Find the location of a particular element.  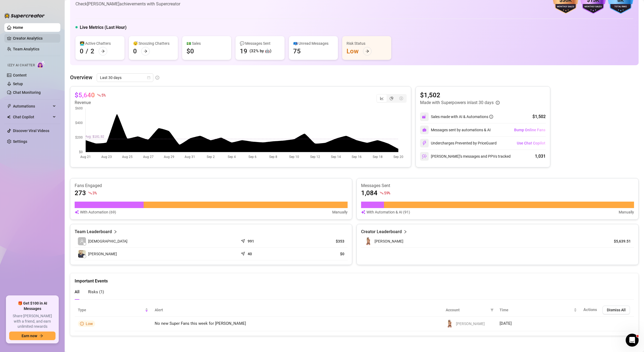

article: With Automation & AI (91) is located at coordinates (388, 212).